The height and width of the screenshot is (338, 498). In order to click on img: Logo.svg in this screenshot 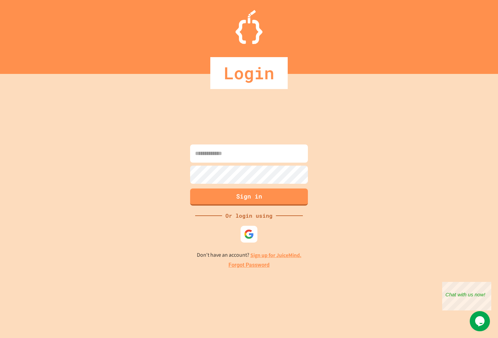, I will do `click(249, 27)`.